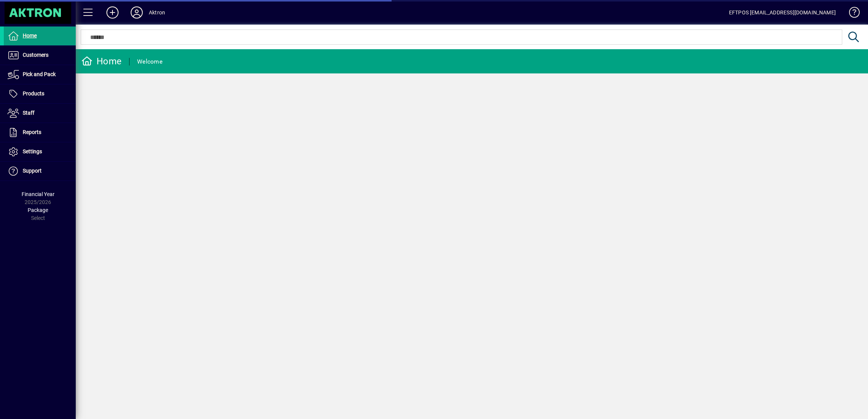 The height and width of the screenshot is (419, 868). What do you see at coordinates (40, 133) in the screenshot?
I see `a: Reports` at bounding box center [40, 133].